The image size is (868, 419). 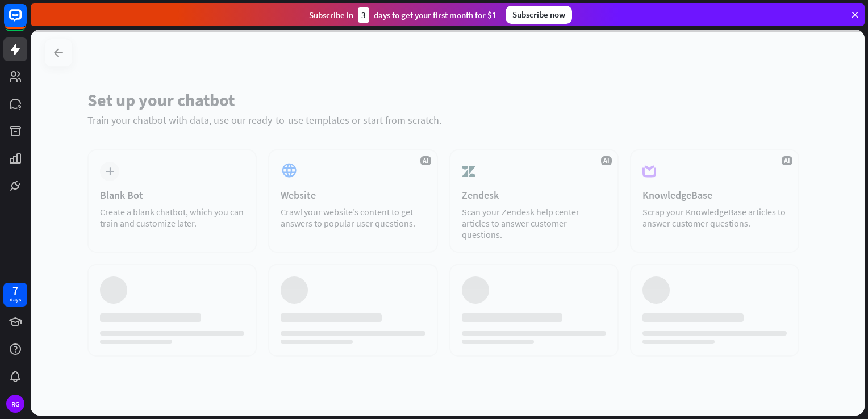 What do you see at coordinates (15, 291) in the screenshot?
I see `div: 7` at bounding box center [15, 291].